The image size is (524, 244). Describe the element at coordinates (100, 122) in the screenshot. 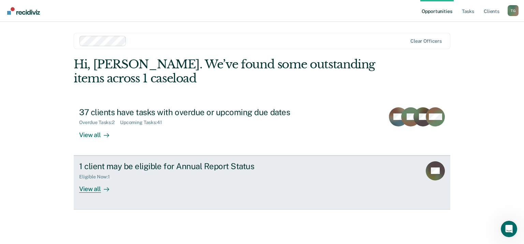

I see `div: Overdue Tasks : 2` at that location.